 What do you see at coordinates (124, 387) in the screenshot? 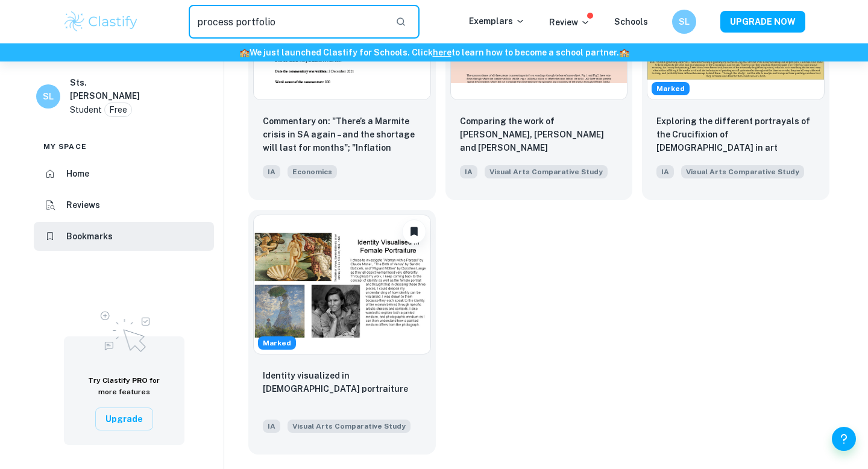
I see `h6: Try Clastify for more features` at bounding box center [124, 387].